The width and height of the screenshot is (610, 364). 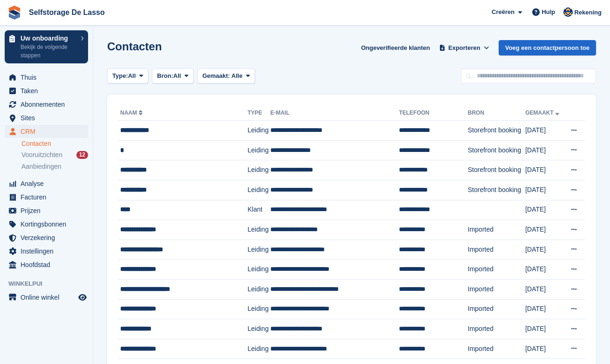 What do you see at coordinates (496, 113) in the screenshot?
I see `th: Bron` at bounding box center [496, 113].